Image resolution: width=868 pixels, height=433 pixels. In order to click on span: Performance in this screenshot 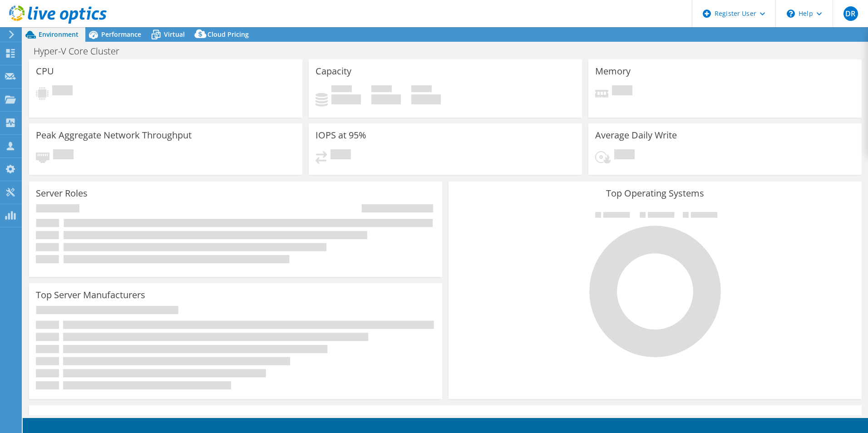, I will do `click(121, 34)`.